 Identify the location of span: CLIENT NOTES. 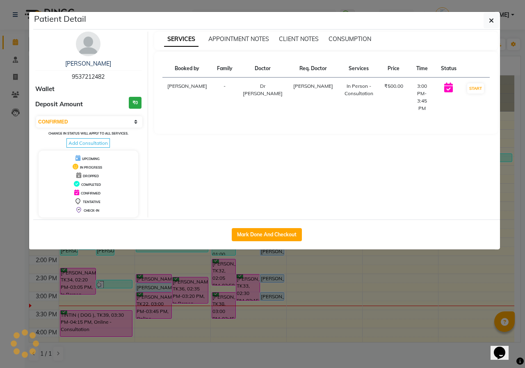
(298, 39).